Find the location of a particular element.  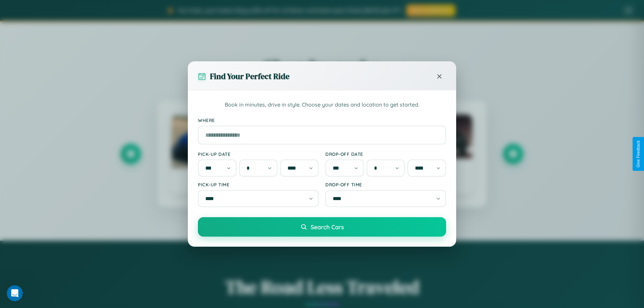

label: Drop-off Date is located at coordinates (386, 154).